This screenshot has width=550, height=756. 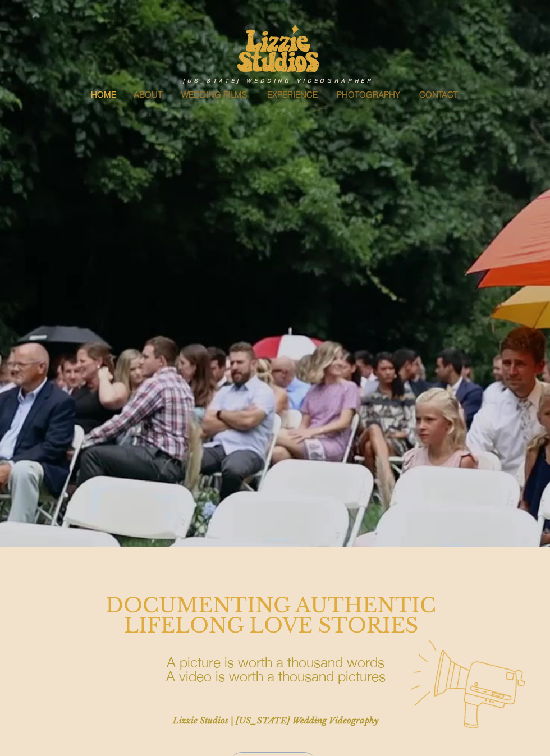 What do you see at coordinates (293, 95) in the screenshot?
I see `p: EXPERIENCE` at bounding box center [293, 95].